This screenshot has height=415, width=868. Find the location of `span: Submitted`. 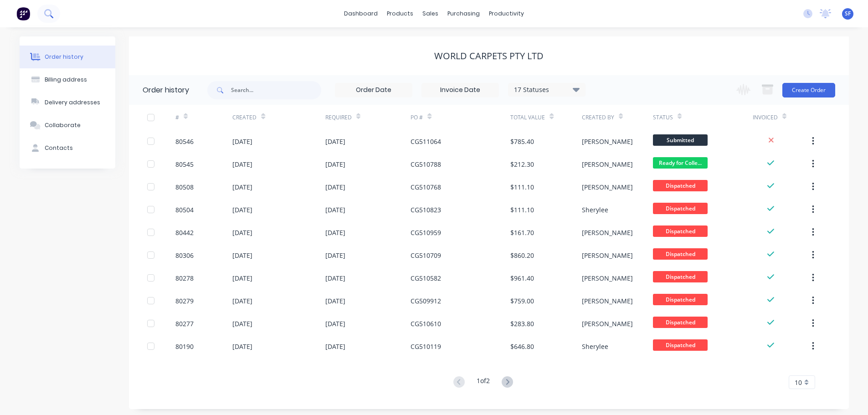

span: Submitted is located at coordinates (681, 140).